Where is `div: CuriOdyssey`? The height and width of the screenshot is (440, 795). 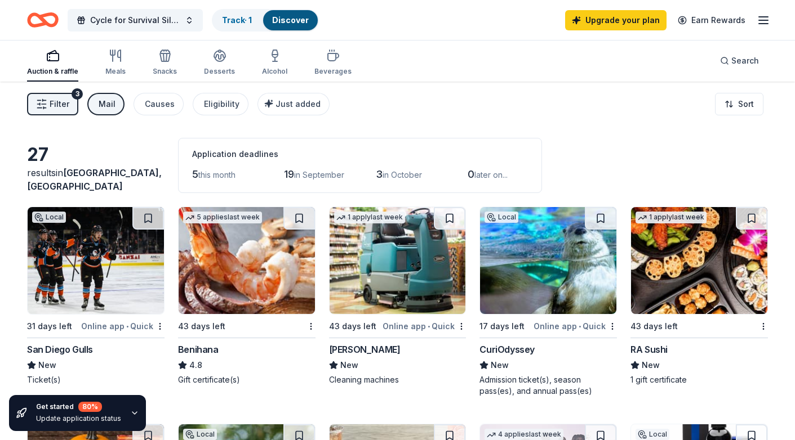
div: CuriOdyssey is located at coordinates (507, 350).